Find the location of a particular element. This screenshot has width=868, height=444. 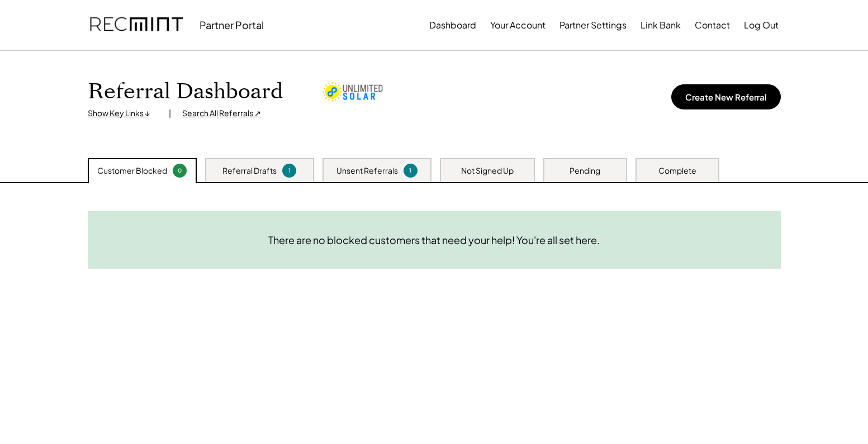

img: recmint-logotype%403x.png is located at coordinates (136, 25).